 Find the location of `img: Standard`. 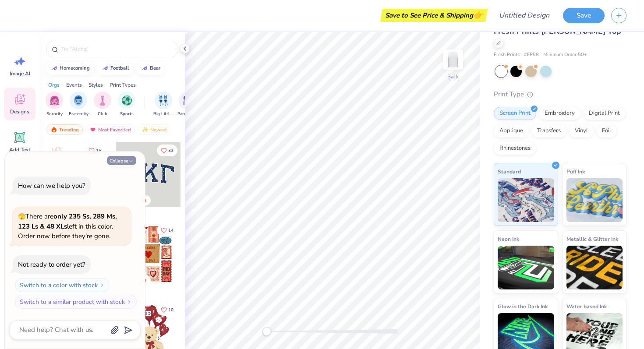

img: Standard is located at coordinates (525, 200).